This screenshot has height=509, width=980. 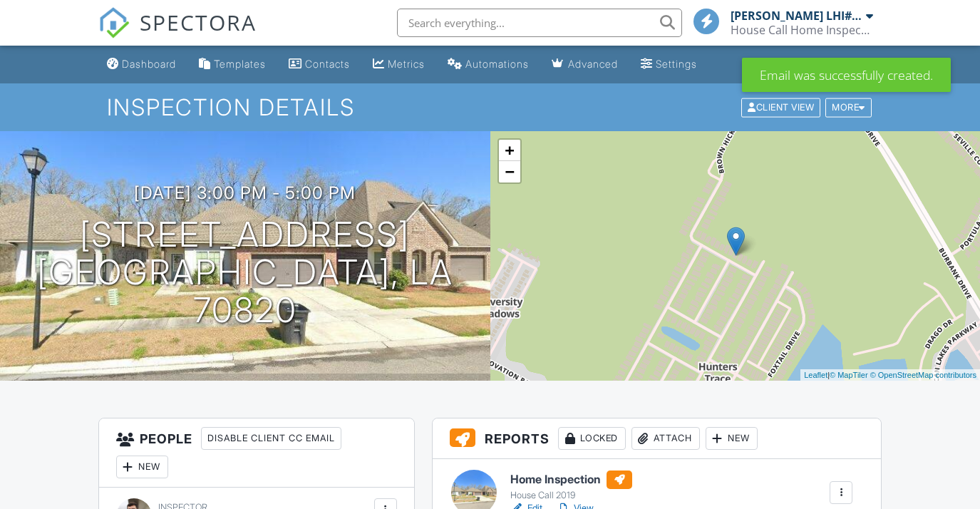 What do you see at coordinates (178, 34) in the screenshot?
I see `a: SPECTORA` at bounding box center [178, 34].